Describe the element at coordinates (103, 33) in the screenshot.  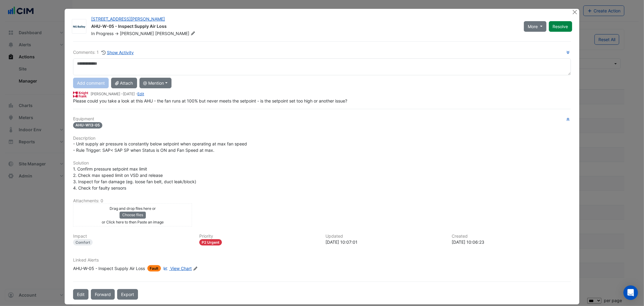
I see `span: In Progress` at that location.